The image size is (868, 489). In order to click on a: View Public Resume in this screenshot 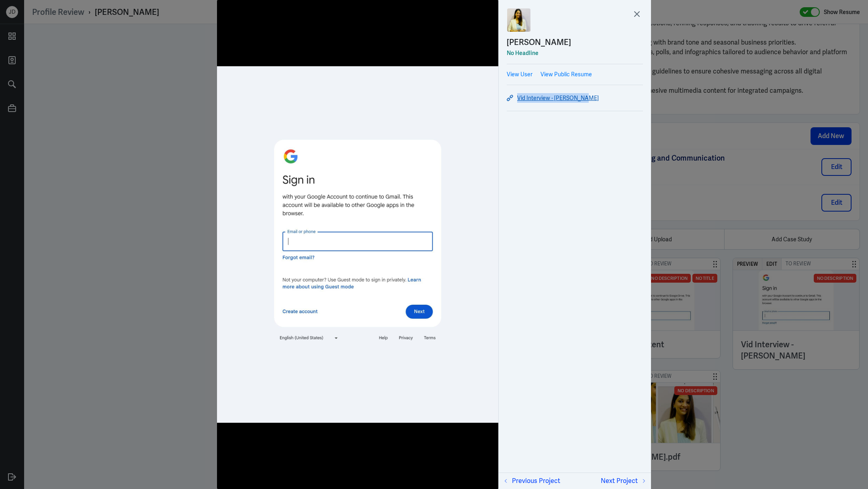, I will do `click(566, 74)`.